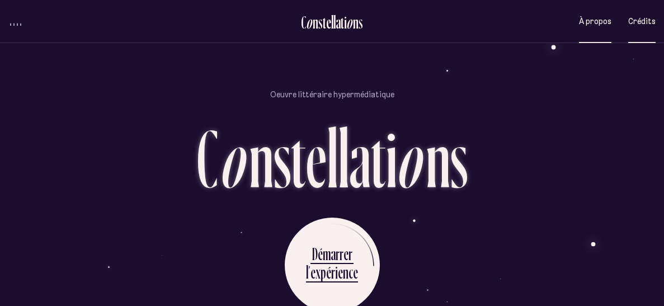 This screenshot has height=306, width=664. Describe the element at coordinates (641, 21) in the screenshot. I see `button: Crédits` at that location.